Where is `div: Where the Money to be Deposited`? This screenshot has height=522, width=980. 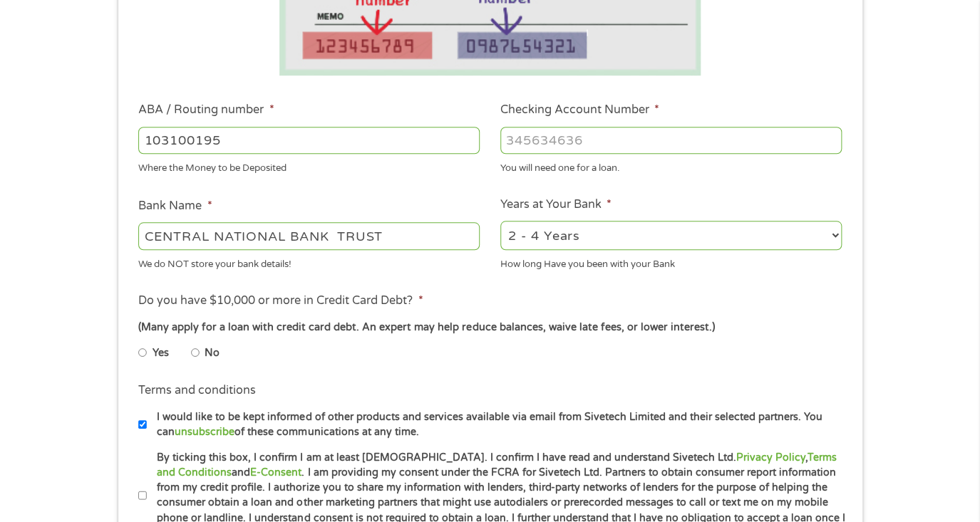
div: Where the Money to be Deposited is located at coordinates (309, 166).